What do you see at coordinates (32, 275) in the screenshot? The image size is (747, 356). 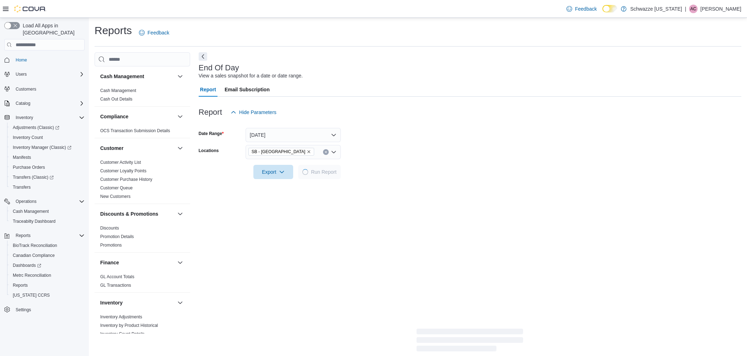 I see `a: Metrc Reconciliation` at bounding box center [32, 275].